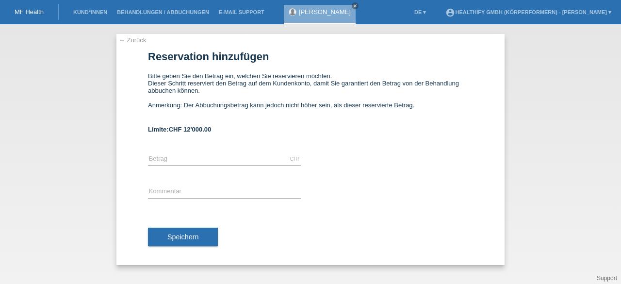 The image size is (621, 284). Describe the element at coordinates (295, 159) in the screenshot. I see `div: CHF` at that location.